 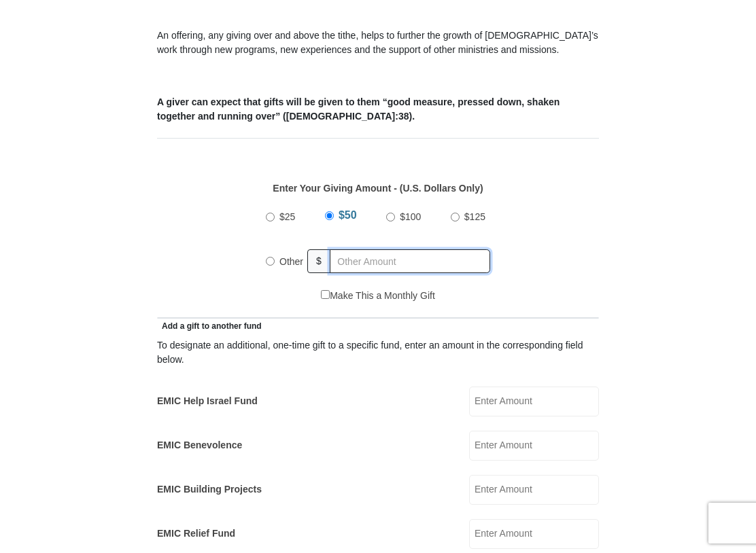 What do you see at coordinates (378, 353) in the screenshot?
I see `div: To designate an additional, one-time gift to a specific fund, enter an amount in the correspondin...` at bounding box center [378, 353].